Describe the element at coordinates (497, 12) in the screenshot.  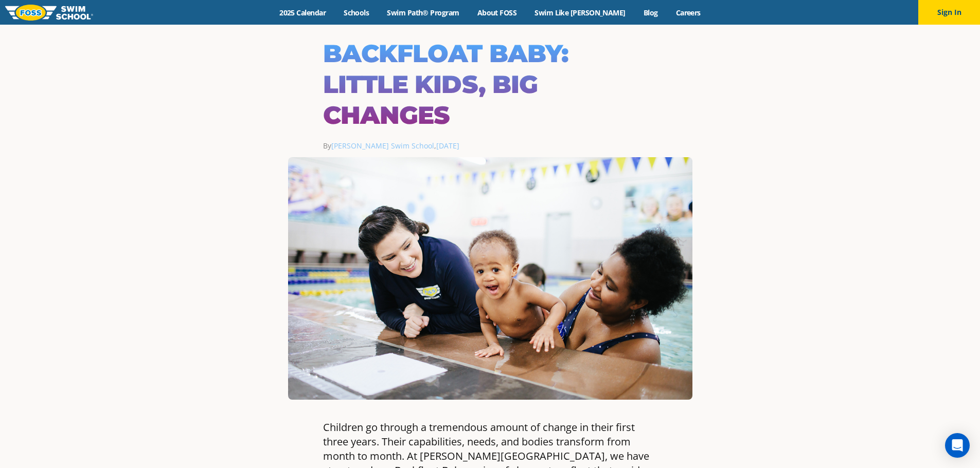
I see `a: About FOSS` at that location.